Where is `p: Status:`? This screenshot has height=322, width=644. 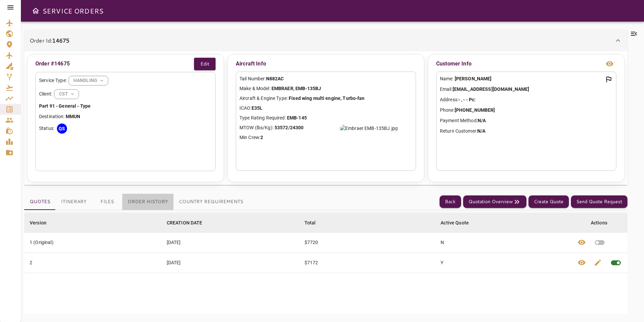
p: Status: is located at coordinates (46, 128).